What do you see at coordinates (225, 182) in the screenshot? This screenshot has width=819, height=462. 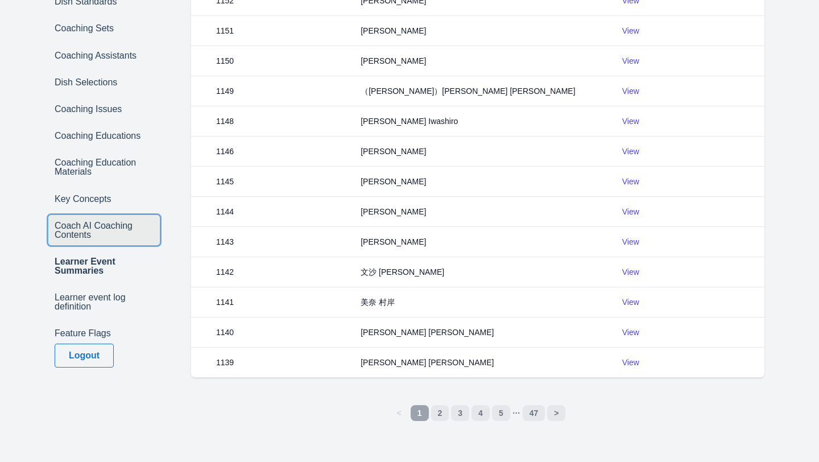 I see `div: 1145` at bounding box center [225, 182].